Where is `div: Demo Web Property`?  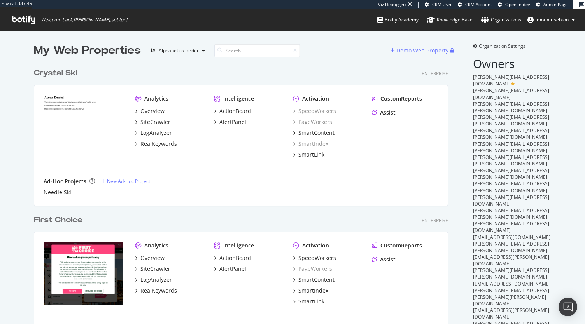
div: Demo Web Property is located at coordinates (422, 51).